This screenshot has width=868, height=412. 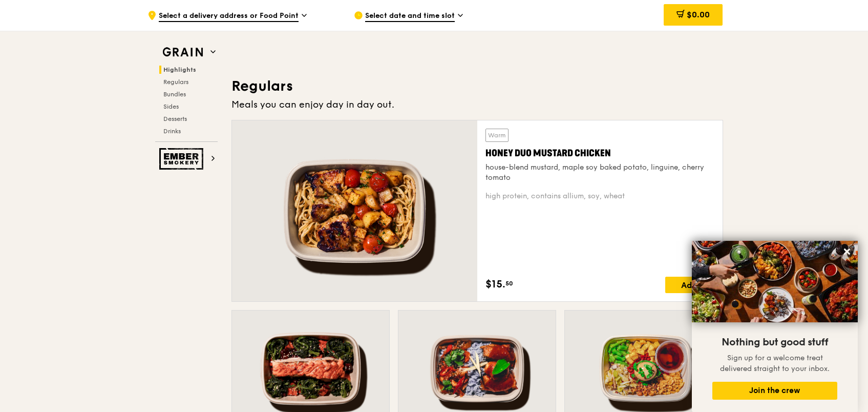 I want to click on h3: Regulars, so click(x=477, y=86).